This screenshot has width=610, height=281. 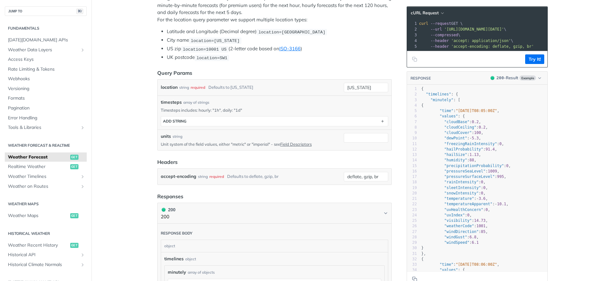 I want to click on div: 3, so click(x=412, y=100).